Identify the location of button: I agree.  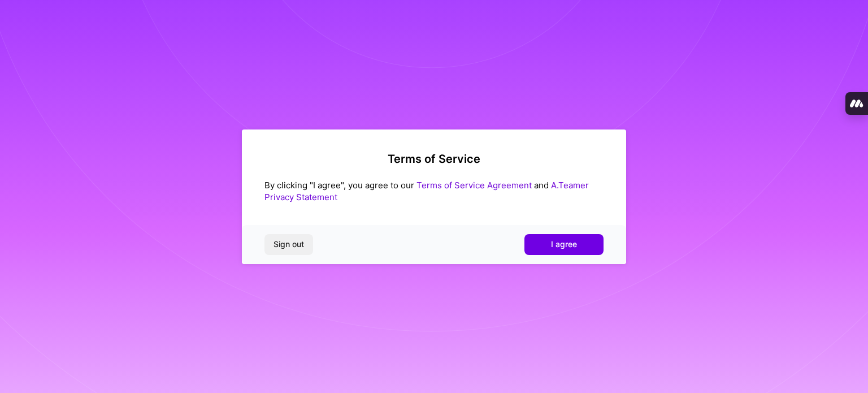
(564, 245).